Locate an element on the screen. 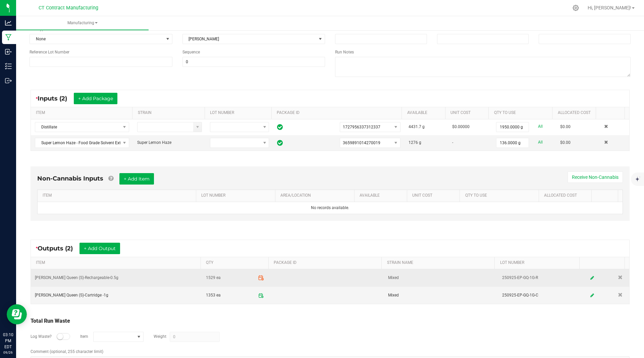  span: 1529 ea is located at coordinates (214, 277).